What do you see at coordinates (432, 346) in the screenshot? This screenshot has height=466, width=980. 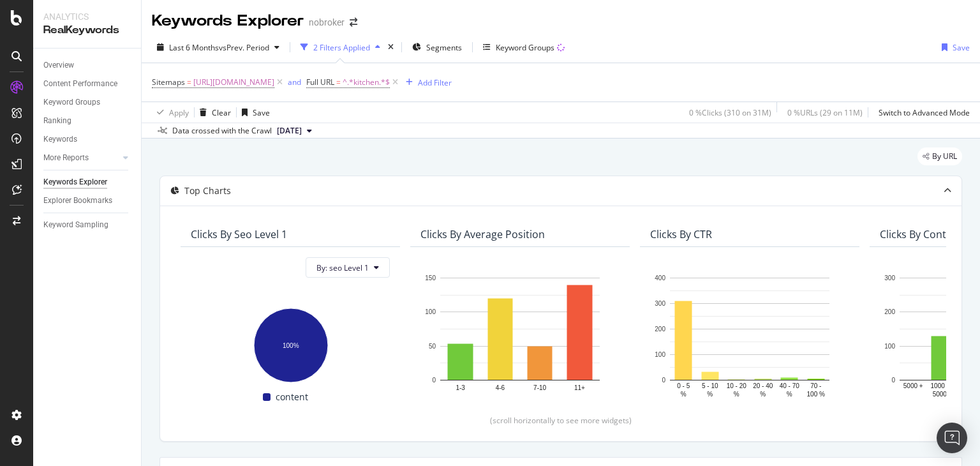 I see `text: 50` at bounding box center [432, 346].